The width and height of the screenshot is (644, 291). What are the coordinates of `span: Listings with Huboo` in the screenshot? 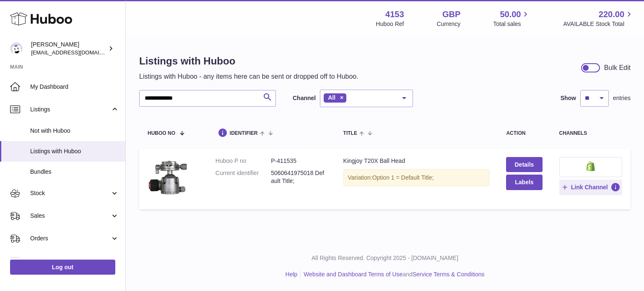 It's located at (74, 151).